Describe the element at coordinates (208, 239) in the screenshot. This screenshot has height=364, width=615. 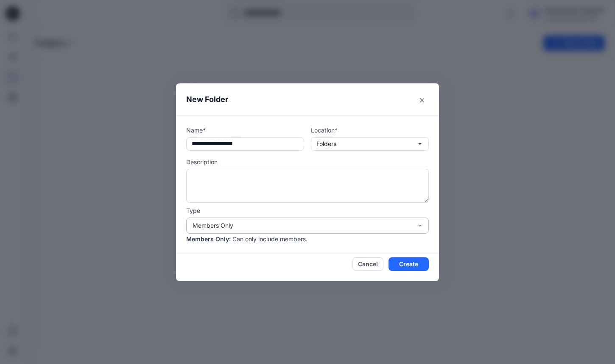
I see `p: Members Only :` at that location.